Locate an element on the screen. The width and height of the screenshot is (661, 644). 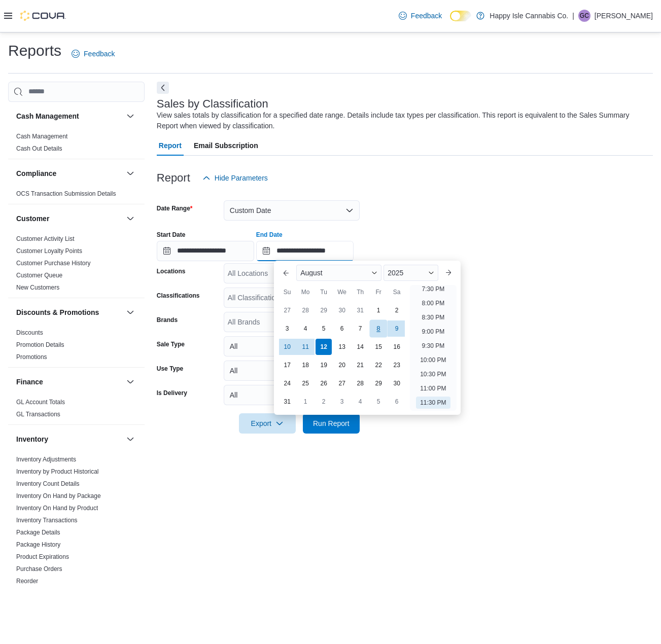
h3: Compliance is located at coordinates (36, 173).